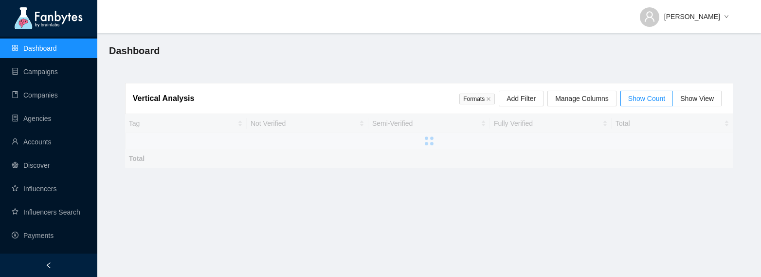 The image size is (761, 277). I want to click on article: Vertical Analysis, so click(164, 98).